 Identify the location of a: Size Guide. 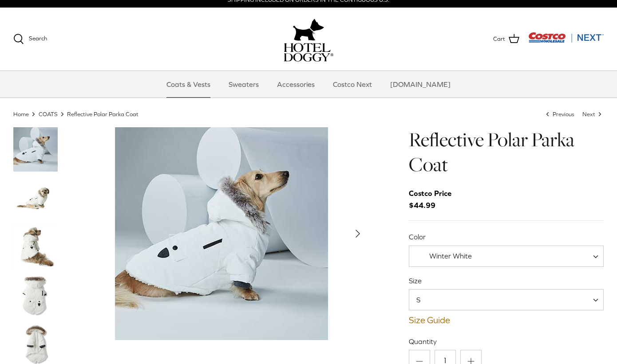
(506, 320).